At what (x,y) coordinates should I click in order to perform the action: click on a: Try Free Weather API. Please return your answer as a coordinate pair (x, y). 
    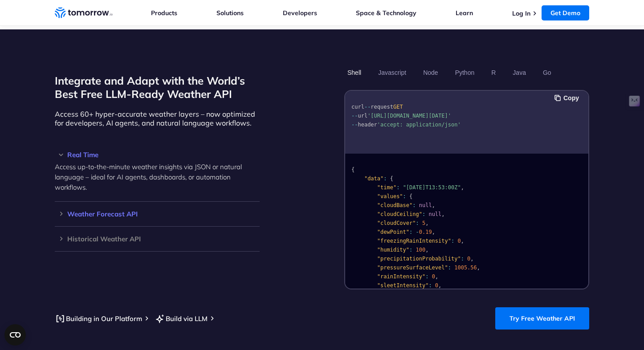
    Looking at the image, I should click on (542, 318).